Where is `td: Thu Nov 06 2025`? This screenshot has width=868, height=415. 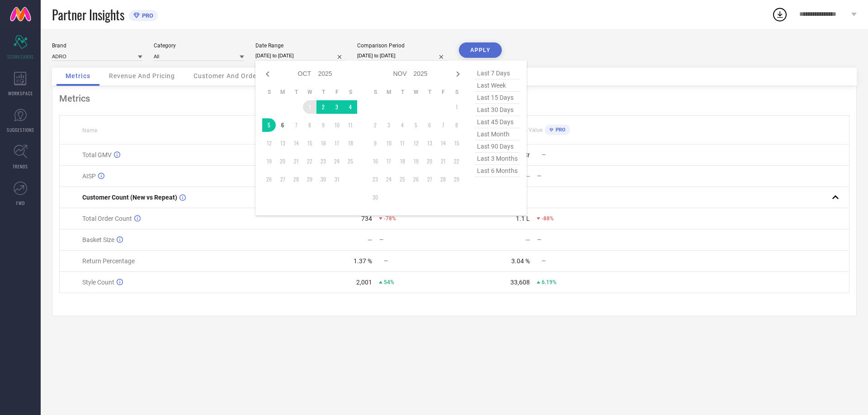 td: Thu Nov 06 2025 is located at coordinates (429, 125).